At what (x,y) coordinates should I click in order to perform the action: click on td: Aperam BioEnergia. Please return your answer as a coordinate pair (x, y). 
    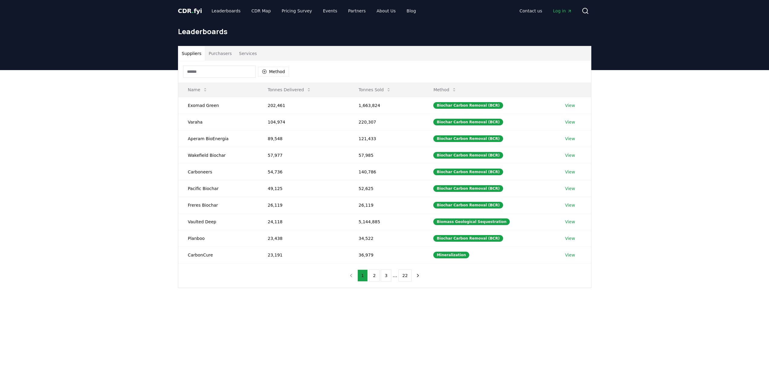
    Looking at the image, I should click on (218, 138).